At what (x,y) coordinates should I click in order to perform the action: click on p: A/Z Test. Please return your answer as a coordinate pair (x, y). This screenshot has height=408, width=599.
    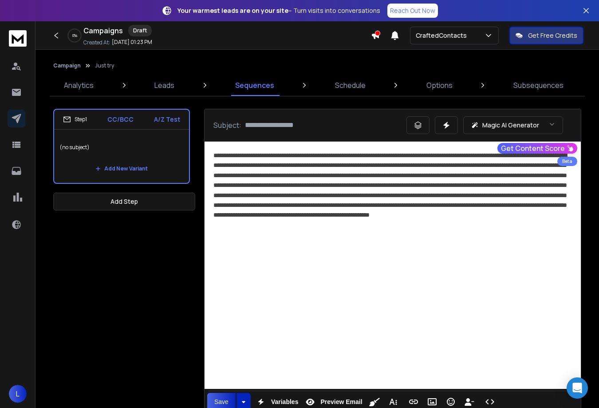
    Looking at the image, I should click on (167, 119).